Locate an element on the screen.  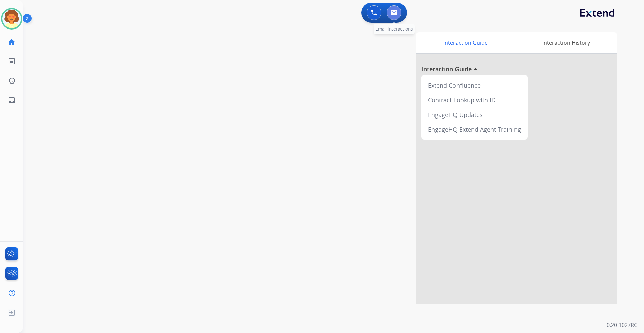
mat-icon: list_alt is located at coordinates (12, 61).